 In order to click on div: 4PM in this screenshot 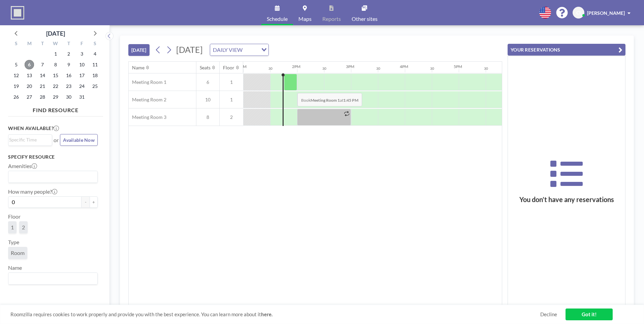, I will do `click(404, 67)`.